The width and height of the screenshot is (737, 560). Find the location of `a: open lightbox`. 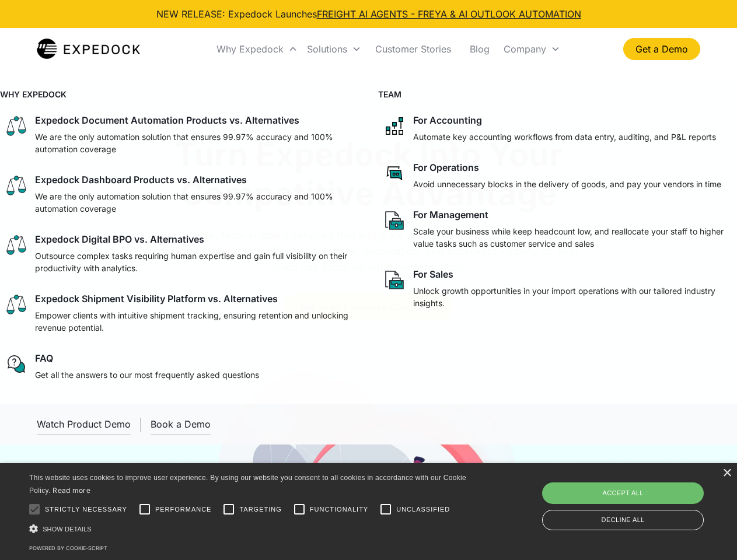

a: open lightbox is located at coordinates (83, 424).